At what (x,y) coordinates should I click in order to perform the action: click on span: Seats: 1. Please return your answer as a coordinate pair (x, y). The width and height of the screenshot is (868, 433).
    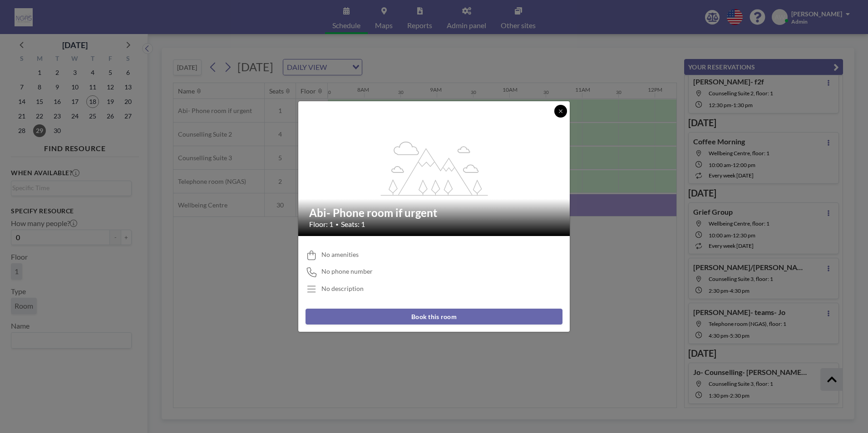
    Looking at the image, I should click on (353, 224).